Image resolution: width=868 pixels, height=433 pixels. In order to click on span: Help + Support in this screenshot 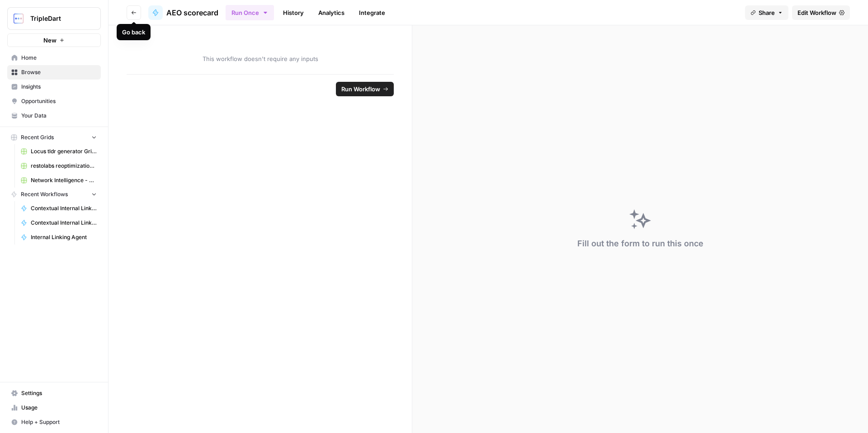, I will do `click(59, 422)`.